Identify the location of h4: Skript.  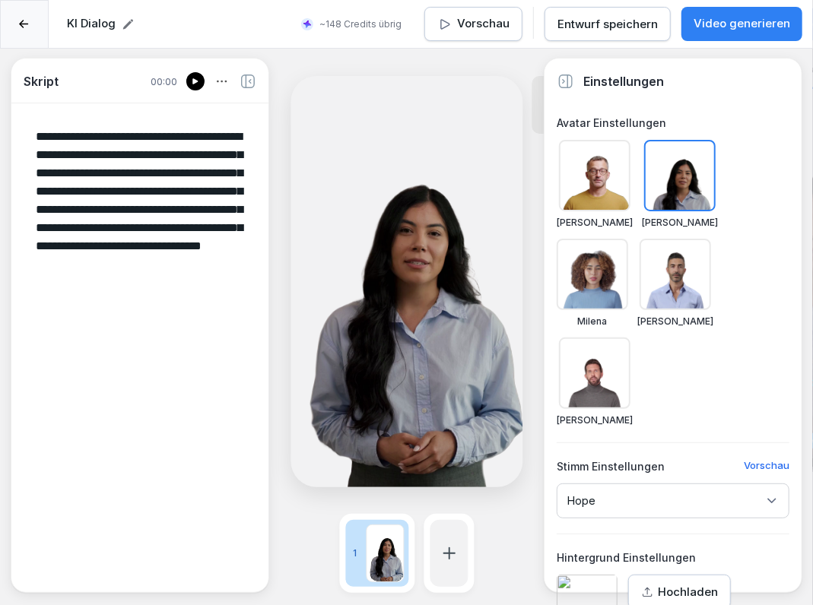
(41, 81).